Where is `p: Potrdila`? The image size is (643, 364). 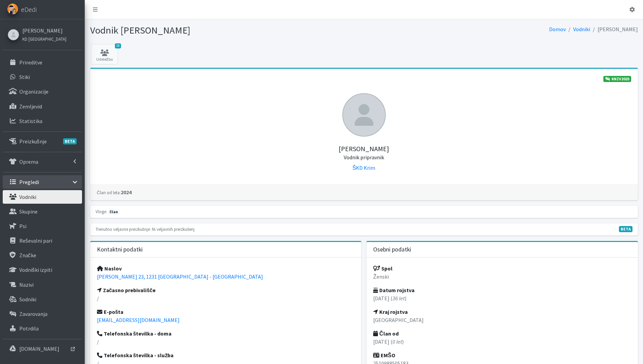 p: Potrdila is located at coordinates (29, 329).